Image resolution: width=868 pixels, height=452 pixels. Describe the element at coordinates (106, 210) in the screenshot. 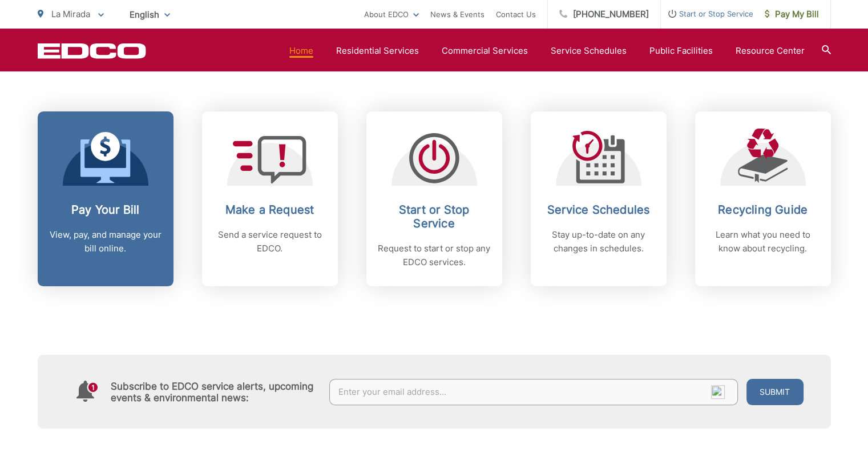

I see `h2: Pay Your Bill` at that location.